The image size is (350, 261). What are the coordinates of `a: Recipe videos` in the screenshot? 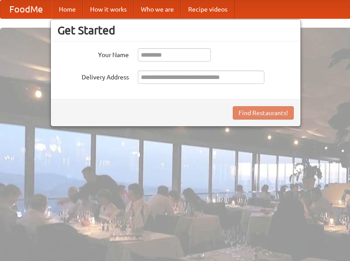 It's located at (208, 9).